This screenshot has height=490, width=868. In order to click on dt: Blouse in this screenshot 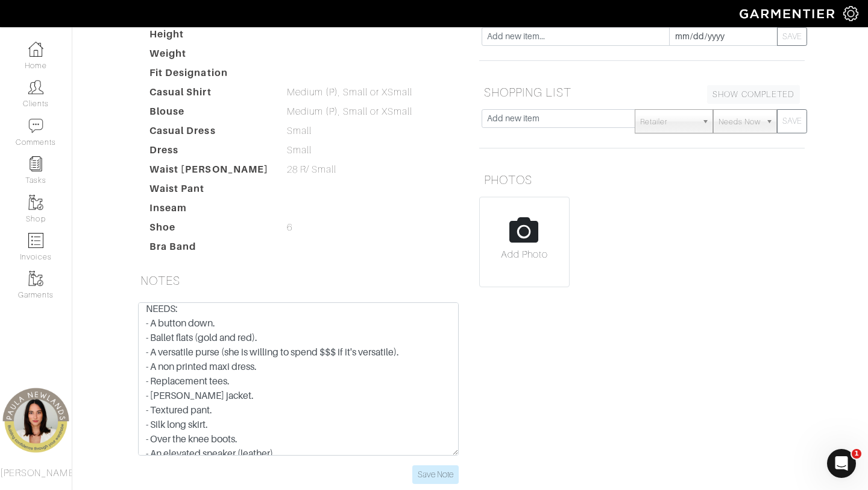, I will do `click(209, 114)`.